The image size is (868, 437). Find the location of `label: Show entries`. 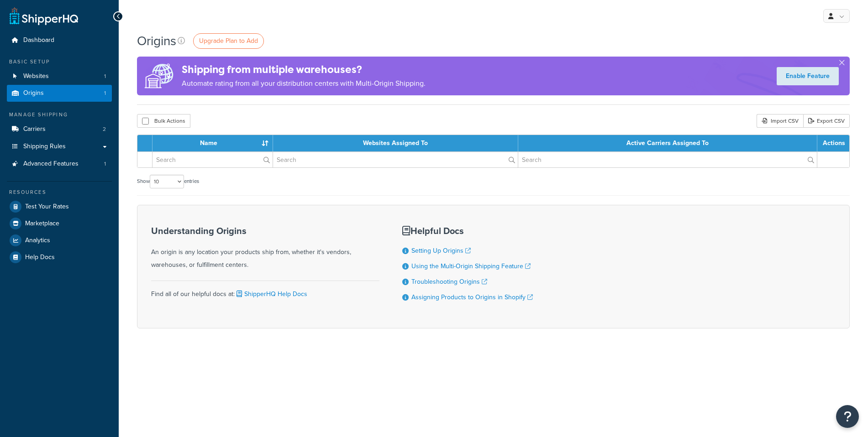

label: Show entries is located at coordinates (168, 182).